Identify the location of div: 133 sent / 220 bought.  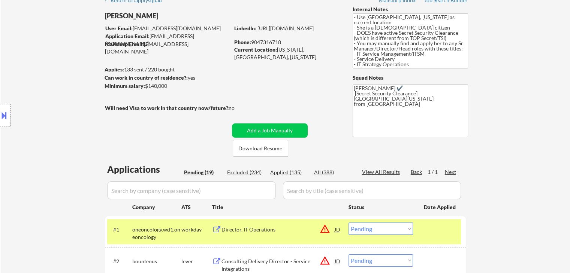
(167, 70).